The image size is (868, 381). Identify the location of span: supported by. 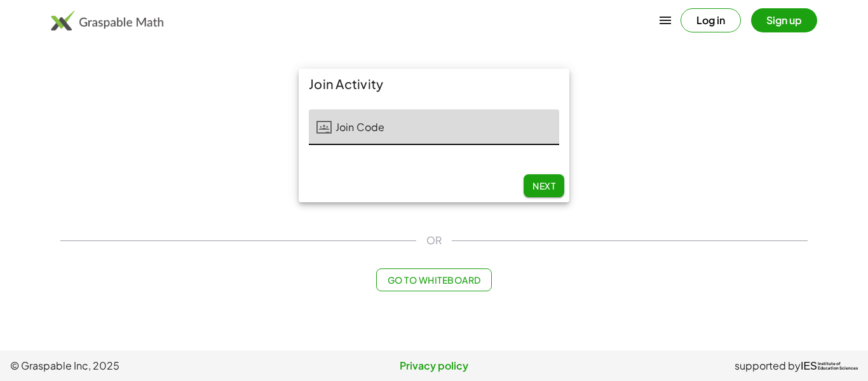
(768, 366).